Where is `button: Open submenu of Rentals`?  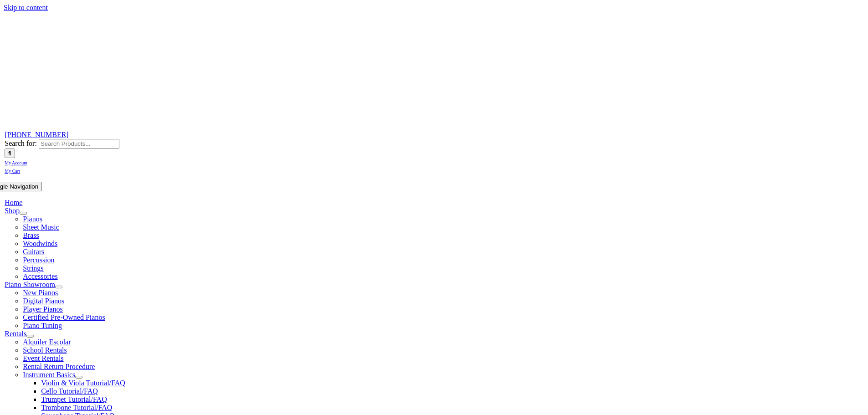
button: Open submenu of Rentals is located at coordinates (30, 336).